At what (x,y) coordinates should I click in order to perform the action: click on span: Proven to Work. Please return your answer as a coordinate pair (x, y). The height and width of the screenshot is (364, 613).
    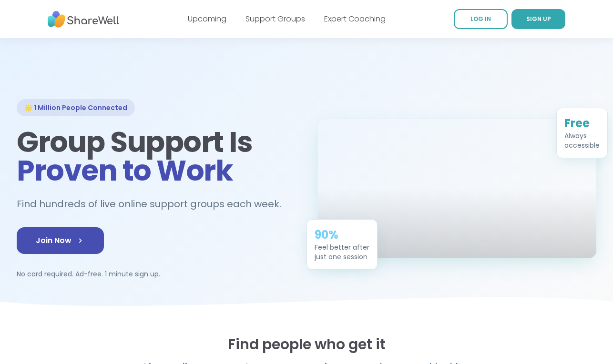
    Looking at the image, I should click on (124, 170).